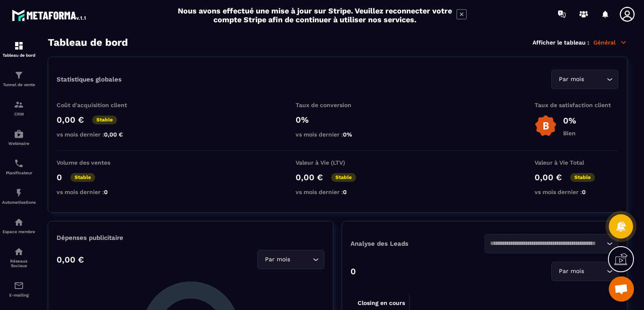 The height and width of the screenshot is (310, 644). Describe the element at coordinates (49, 15) in the screenshot. I see `img: logo` at that location.